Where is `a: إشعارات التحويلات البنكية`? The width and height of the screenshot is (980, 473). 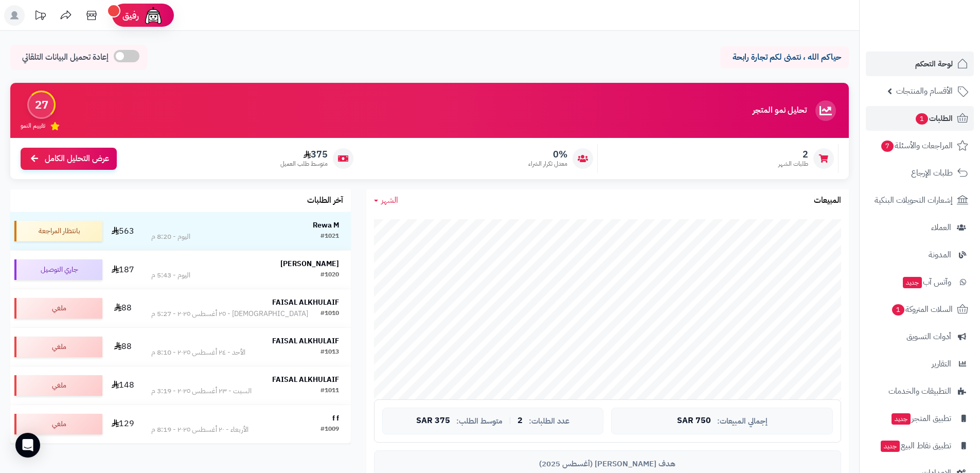
a: إشعارات التحويلات البنكية is located at coordinates (920, 200).